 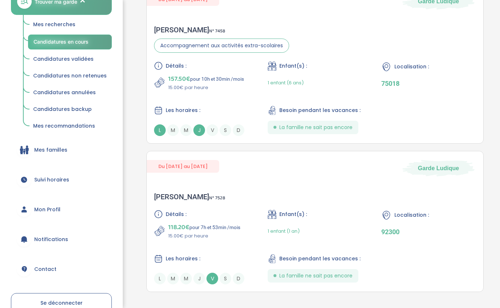 What do you see at coordinates (70, 126) in the screenshot?
I see `a: Mes recommandations` at bounding box center [70, 126].